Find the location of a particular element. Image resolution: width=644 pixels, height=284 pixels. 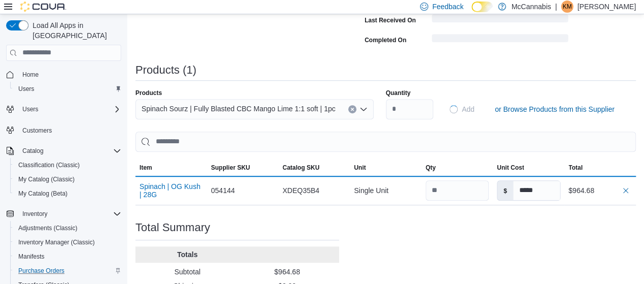

span: Qty is located at coordinates (430, 167).